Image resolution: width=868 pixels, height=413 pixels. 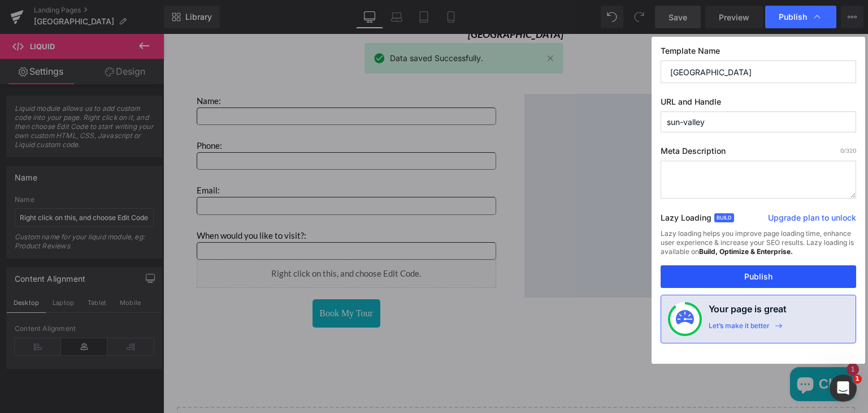 I want to click on p: Phone:, so click(x=183, y=104).